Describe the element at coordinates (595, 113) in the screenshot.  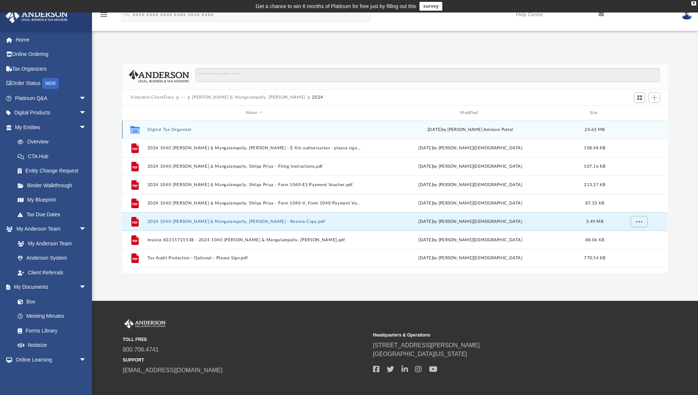
I see `div: Size` at that location.